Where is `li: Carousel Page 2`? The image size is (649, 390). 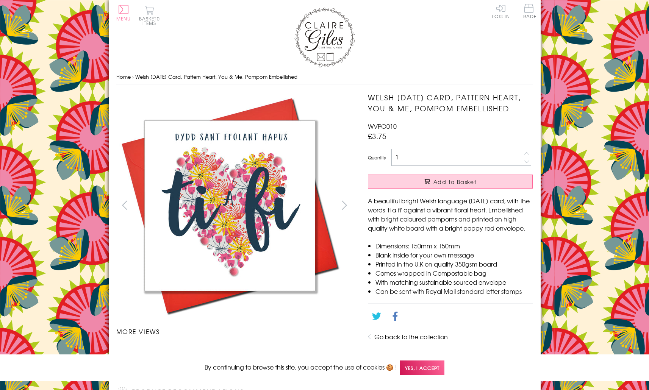
li: Carousel Page 2 is located at coordinates (205, 352).